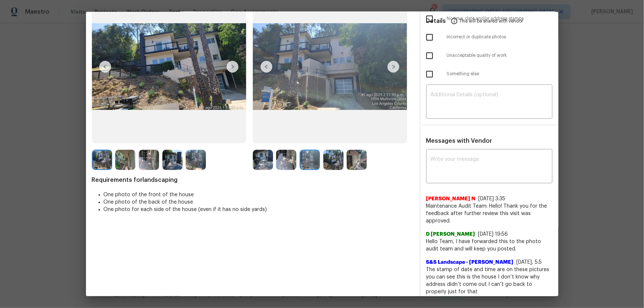 The width and height of the screenshot is (644, 308). What do you see at coordinates (489, 213) in the screenshot?
I see `span: Maintenance Audit Team: Hello! Thank you for the feedback after further review this visit was app...` at bounding box center [489, 213].